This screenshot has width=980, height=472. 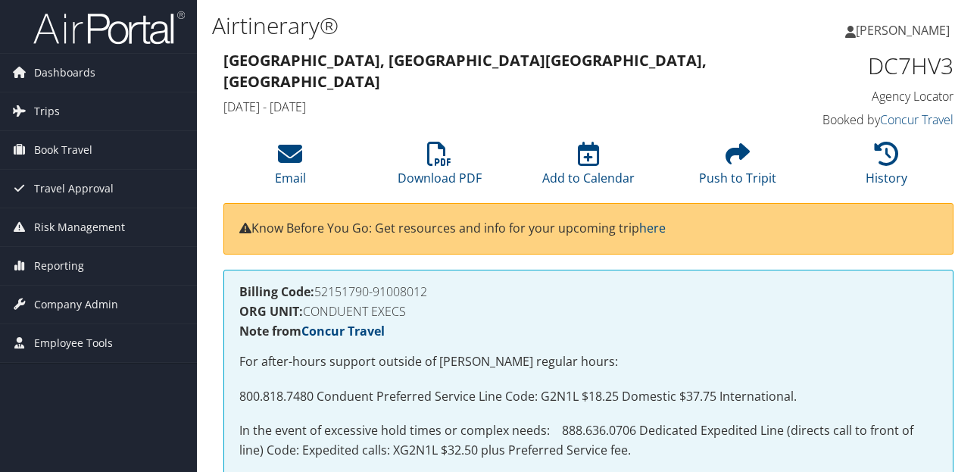 What do you see at coordinates (59, 266) in the screenshot?
I see `span: Reporting` at bounding box center [59, 266].